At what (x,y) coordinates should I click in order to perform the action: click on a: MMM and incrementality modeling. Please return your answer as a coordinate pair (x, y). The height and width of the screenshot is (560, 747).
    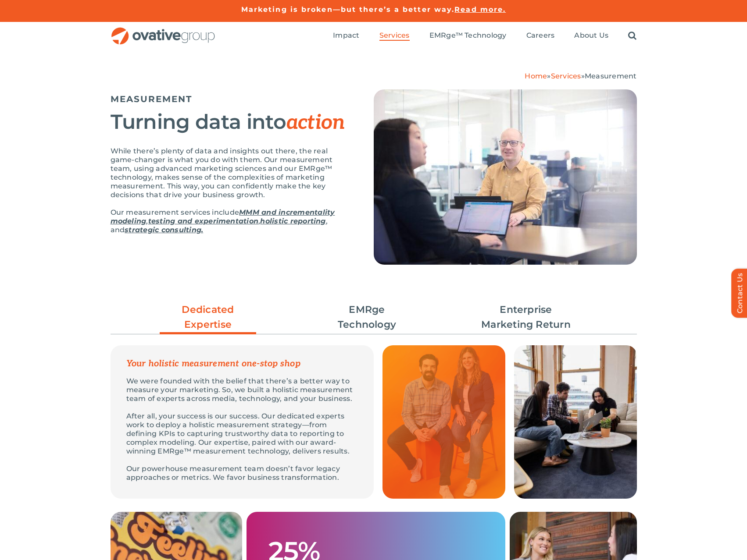
    Looking at the image, I should click on (222, 217).